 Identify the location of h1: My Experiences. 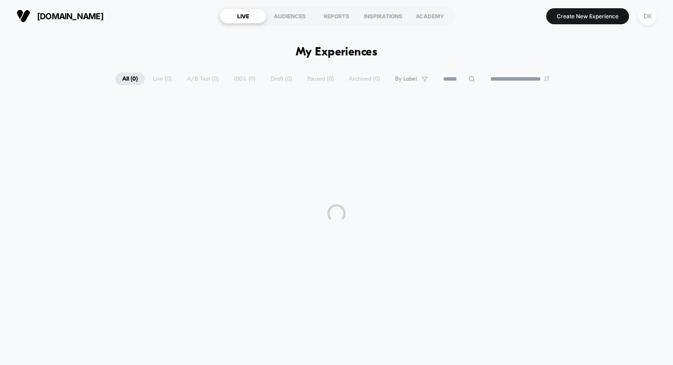
(336, 52).